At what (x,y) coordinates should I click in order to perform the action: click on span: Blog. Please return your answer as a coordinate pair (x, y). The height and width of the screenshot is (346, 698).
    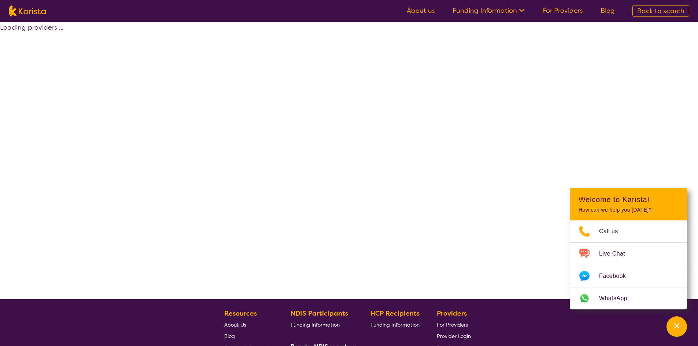
    Looking at the image, I should click on (229, 336).